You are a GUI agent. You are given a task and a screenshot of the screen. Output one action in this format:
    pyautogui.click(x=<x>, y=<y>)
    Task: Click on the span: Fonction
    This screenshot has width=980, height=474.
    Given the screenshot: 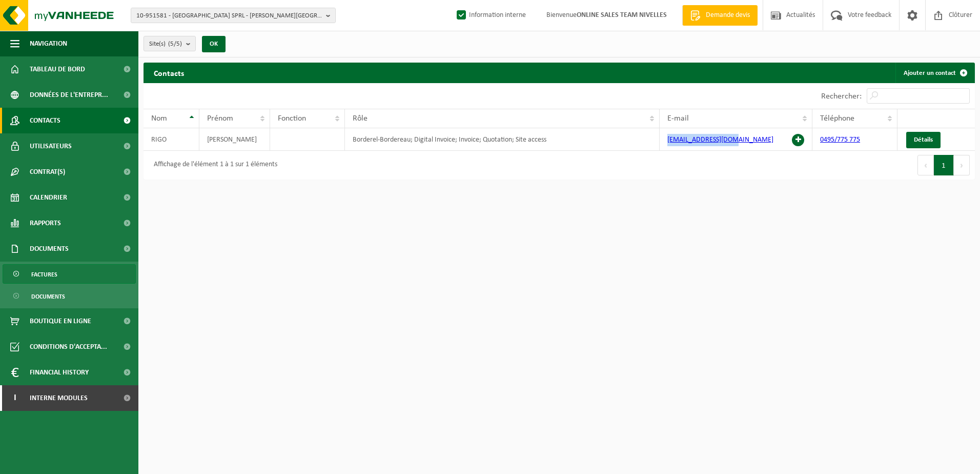 What is the action you would take?
    pyautogui.click(x=292, y=118)
    